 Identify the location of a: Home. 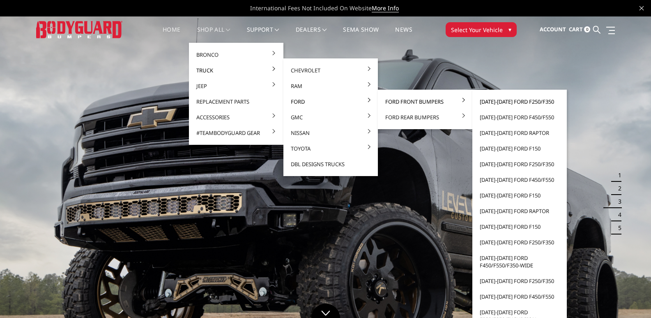
(171, 35).